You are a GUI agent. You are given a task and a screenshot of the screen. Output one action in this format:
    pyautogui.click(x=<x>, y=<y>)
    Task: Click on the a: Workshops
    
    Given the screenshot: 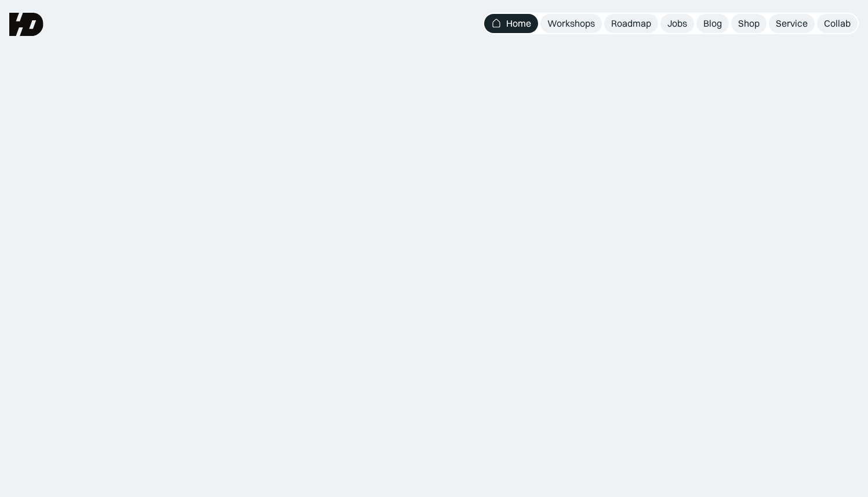 What is the action you would take?
    pyautogui.click(x=572, y=23)
    